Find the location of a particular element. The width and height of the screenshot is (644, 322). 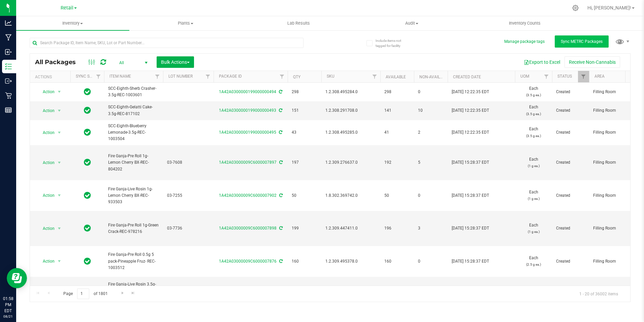

inline-svg: Analytics is located at coordinates (8, 23).